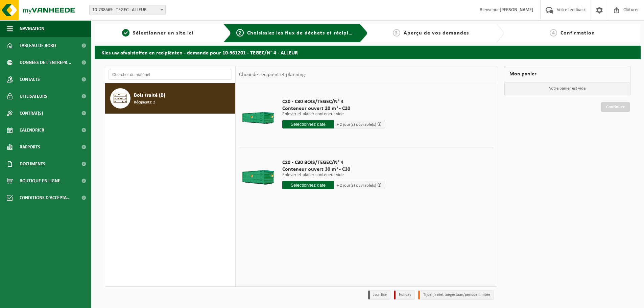 The width and height of the screenshot is (644, 308). What do you see at coordinates (405, 294) in the screenshot?
I see `li: Holiday` at bounding box center [405, 294].